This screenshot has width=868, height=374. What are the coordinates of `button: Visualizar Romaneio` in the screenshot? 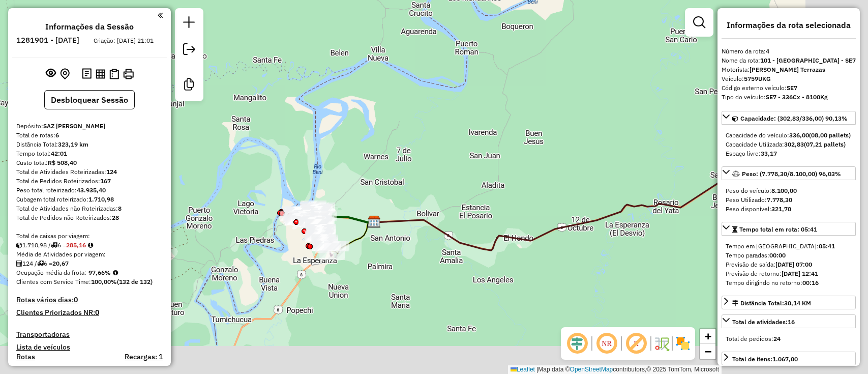 It's located at (114, 74).